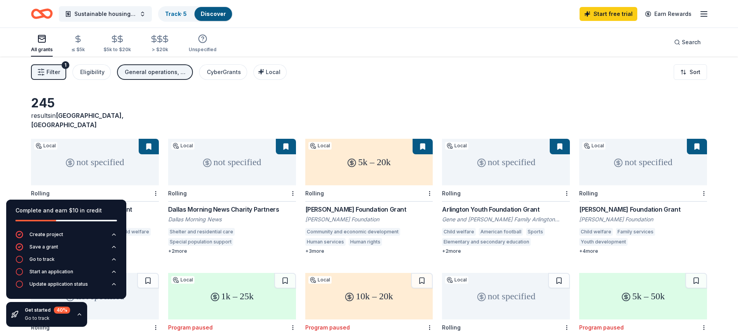  I want to click on div: Human rights, so click(366, 242).